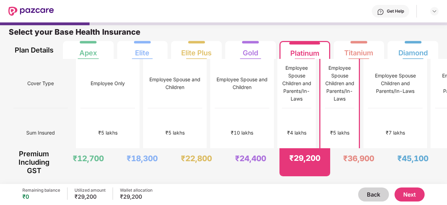 This screenshot has height=205, width=447. Describe the element at coordinates (136, 190) in the screenshot. I see `div: Wallet allocation` at that location.